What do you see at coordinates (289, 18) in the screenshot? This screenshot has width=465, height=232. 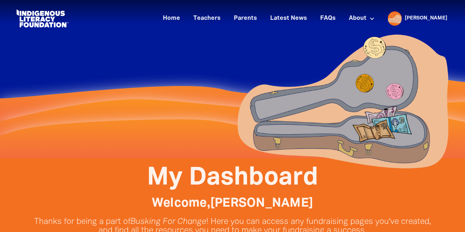 I see `a: Latest News` at bounding box center [289, 18].